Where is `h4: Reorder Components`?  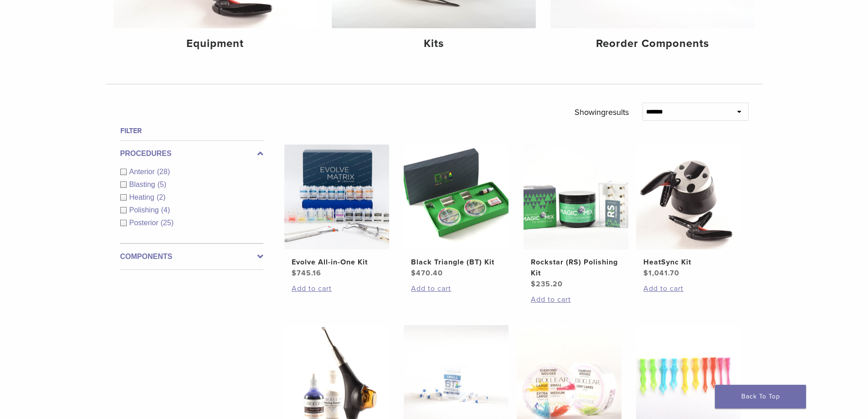 h4: Reorder Components is located at coordinates (653, 43).